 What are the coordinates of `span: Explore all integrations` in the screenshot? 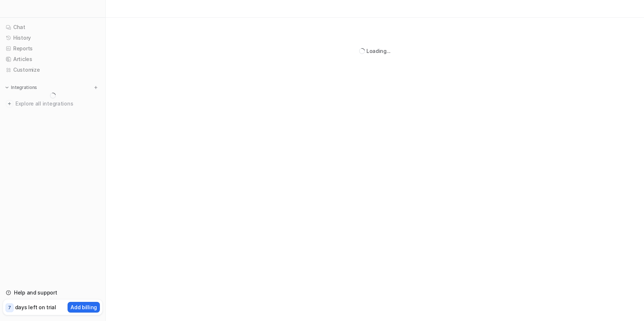 It's located at (57, 103).